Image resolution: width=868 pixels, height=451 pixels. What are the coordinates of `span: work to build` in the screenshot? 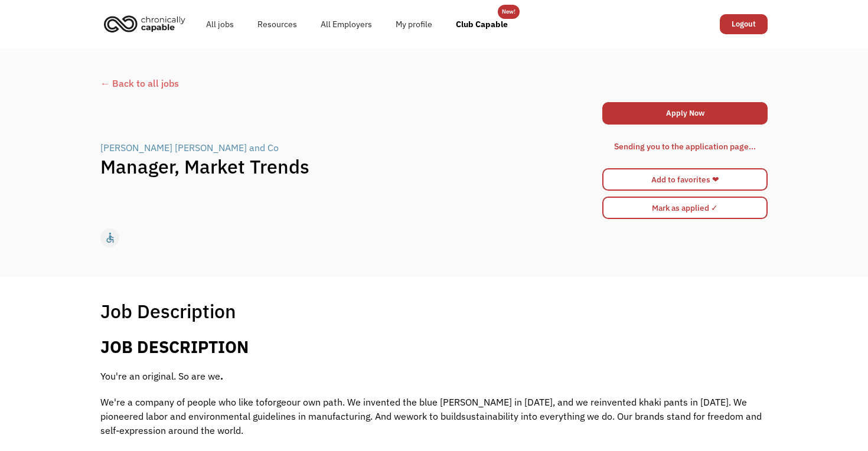 It's located at (434, 416).